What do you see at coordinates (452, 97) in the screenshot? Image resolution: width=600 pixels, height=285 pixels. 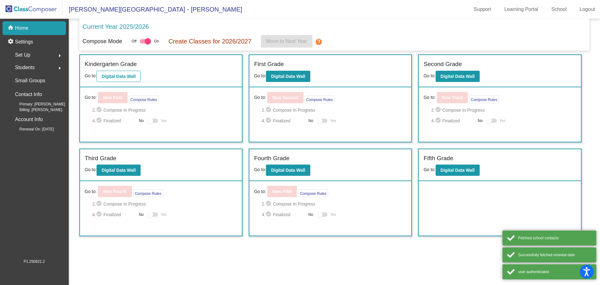 I see `b: New Third` at bounding box center [452, 97].